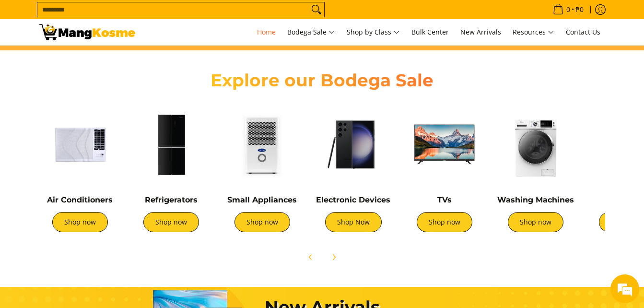  I want to click on span: ₱0, so click(580, 10).